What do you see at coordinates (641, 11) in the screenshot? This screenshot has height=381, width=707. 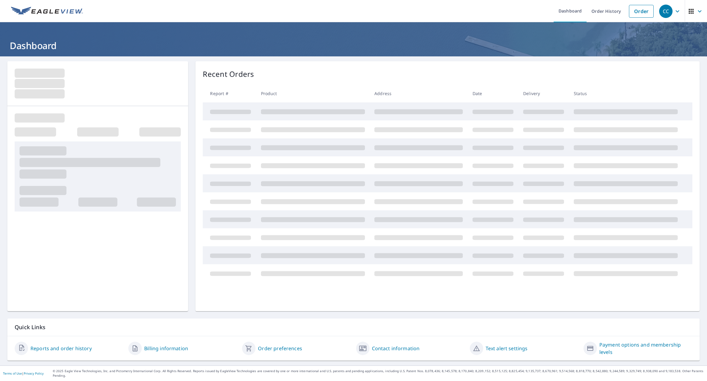 I see `a: Order` at bounding box center [641, 11].